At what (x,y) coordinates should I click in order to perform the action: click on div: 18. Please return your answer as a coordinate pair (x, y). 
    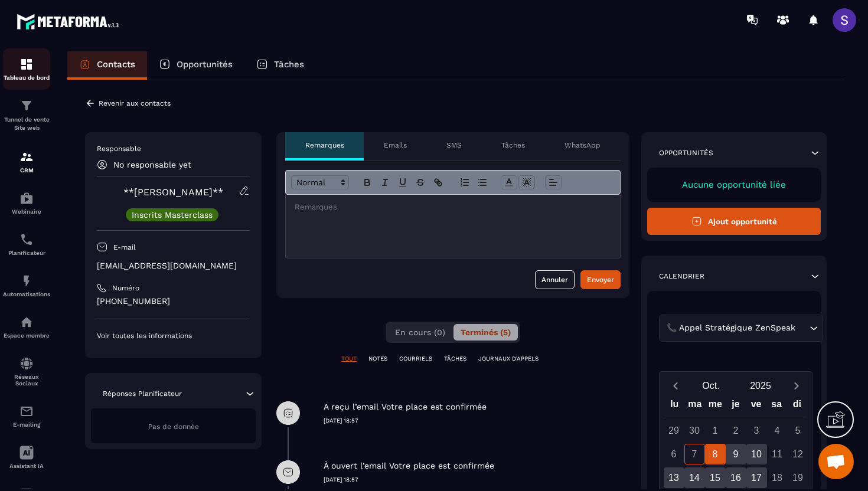
    Looking at the image, I should click on (777, 477).